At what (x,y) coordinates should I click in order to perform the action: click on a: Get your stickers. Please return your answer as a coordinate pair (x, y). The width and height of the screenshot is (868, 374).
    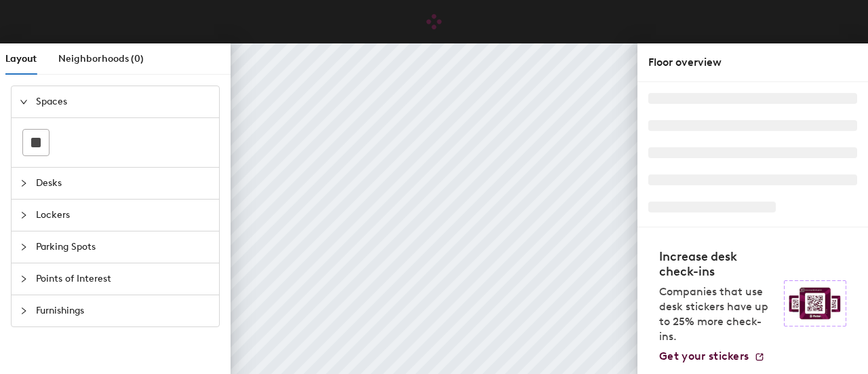
    Looking at the image, I should click on (712, 357).